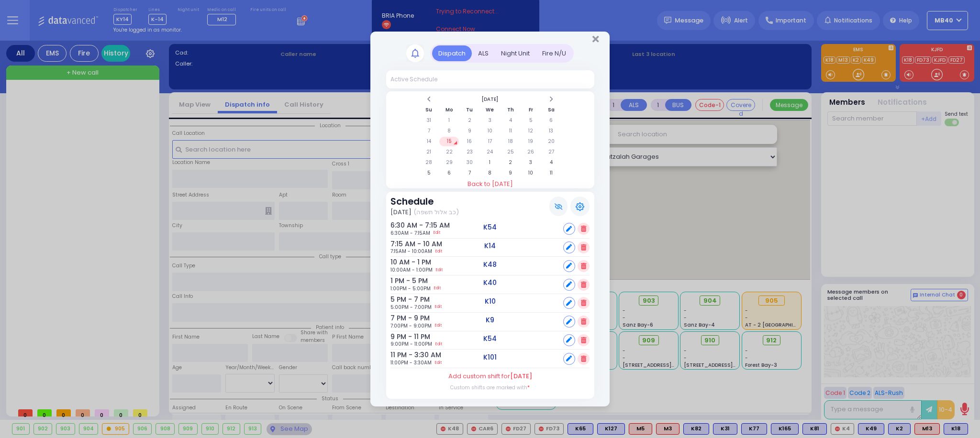  I want to click on span: 10:00AM - 1:00PM, so click(411, 270).